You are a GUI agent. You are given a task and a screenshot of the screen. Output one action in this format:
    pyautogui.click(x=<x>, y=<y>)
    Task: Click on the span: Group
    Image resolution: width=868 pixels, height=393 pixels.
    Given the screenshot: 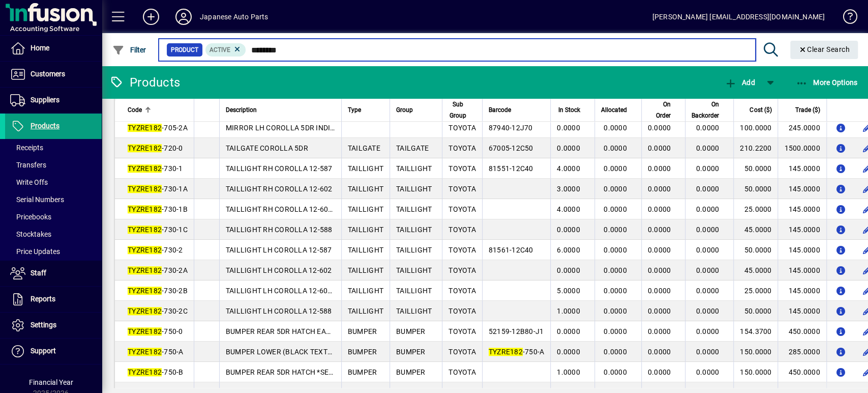 What is the action you would take?
    pyautogui.click(x=404, y=110)
    